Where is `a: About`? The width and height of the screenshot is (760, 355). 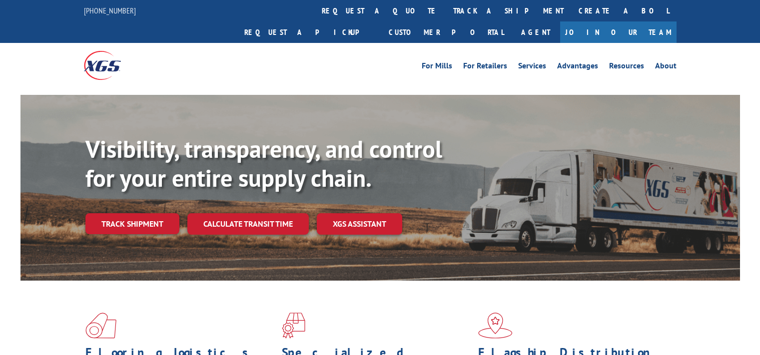 a: About is located at coordinates (666, 67).